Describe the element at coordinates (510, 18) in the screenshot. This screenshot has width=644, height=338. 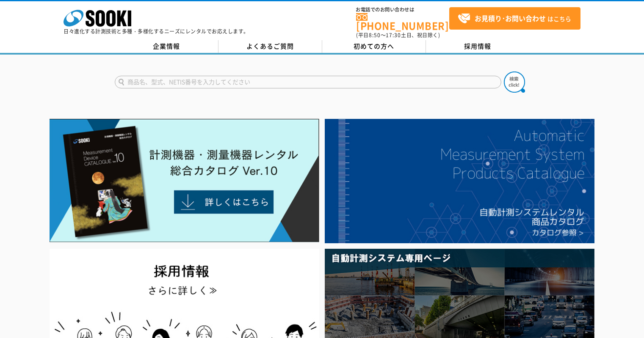
I see `strong: お見積り･お問い合わせ` at that location.